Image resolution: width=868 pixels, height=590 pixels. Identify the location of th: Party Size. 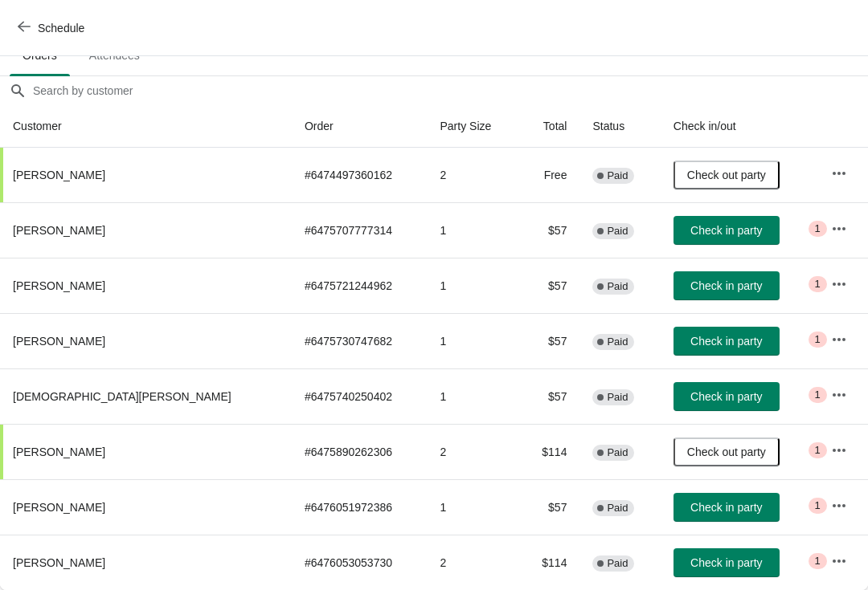
(473, 126).